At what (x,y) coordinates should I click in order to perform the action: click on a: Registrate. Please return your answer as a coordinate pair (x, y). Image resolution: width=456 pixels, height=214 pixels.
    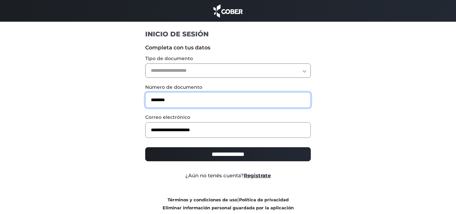
    Looking at the image, I should click on (257, 175).